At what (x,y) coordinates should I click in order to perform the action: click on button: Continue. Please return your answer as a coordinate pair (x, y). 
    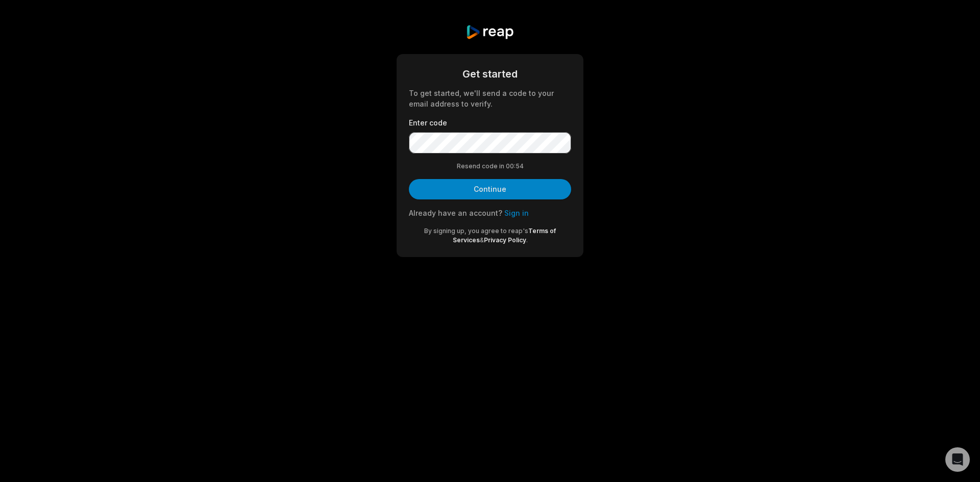
    Looking at the image, I should click on (490, 189).